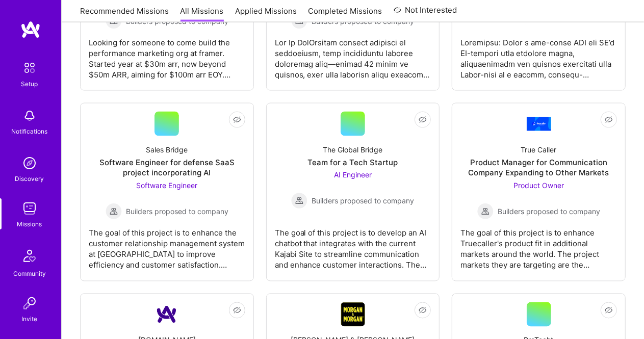 The height and width of the screenshot is (339, 644). What do you see at coordinates (167, 245) in the screenshot?
I see `div: The goal of this project is to enhance the customer relationship management system at [GEOGRAPHIC...` at bounding box center [167, 245].